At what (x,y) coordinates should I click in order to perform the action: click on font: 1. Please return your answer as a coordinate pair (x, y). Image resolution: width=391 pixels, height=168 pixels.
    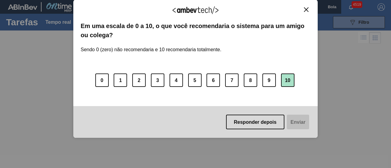
    Looking at the image, I should click on (120, 80).